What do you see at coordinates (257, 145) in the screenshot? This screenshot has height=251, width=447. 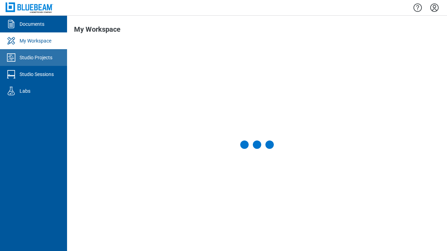 I see `div: Loading My Workspace` at bounding box center [257, 145].